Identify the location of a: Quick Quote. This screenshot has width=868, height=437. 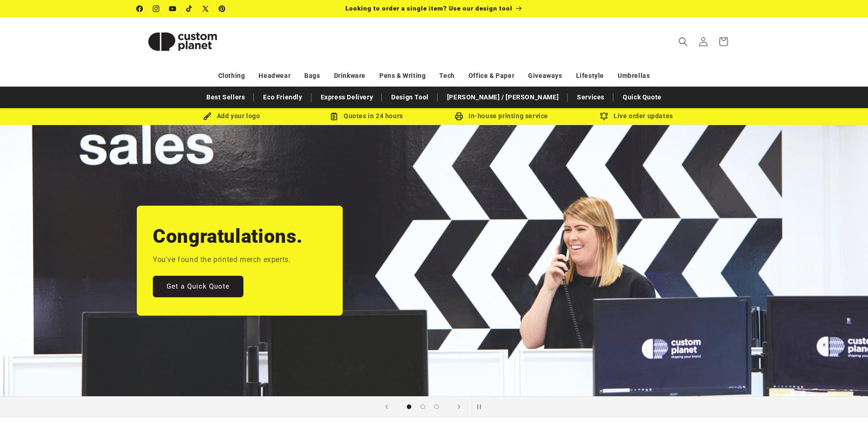
(642, 97).